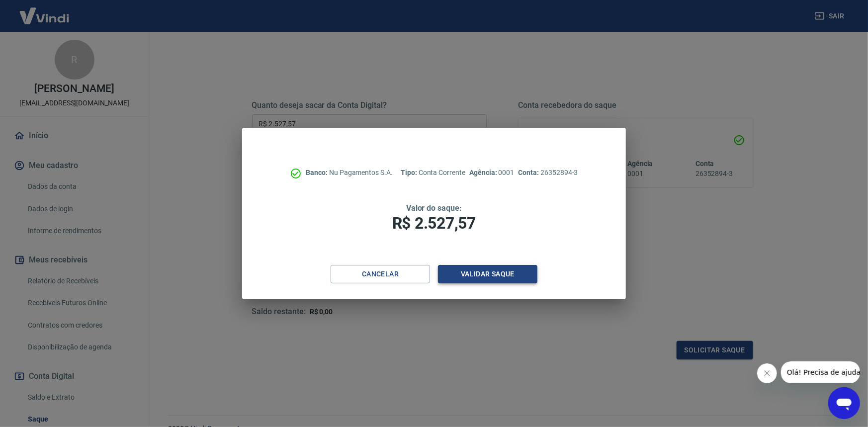  Describe the element at coordinates (380, 274) in the screenshot. I see `button: Cancelar` at that location.